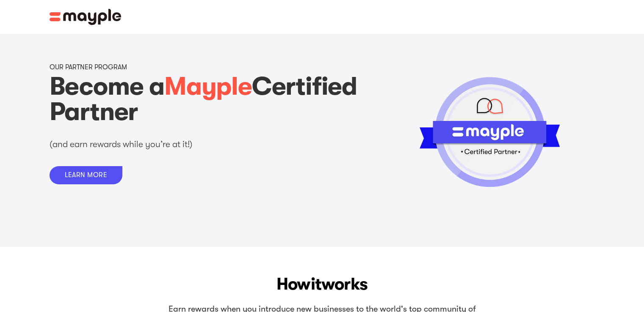  Describe the element at coordinates (88, 67) in the screenshot. I see `p: OUR PARTNER PROGRAM` at that location.